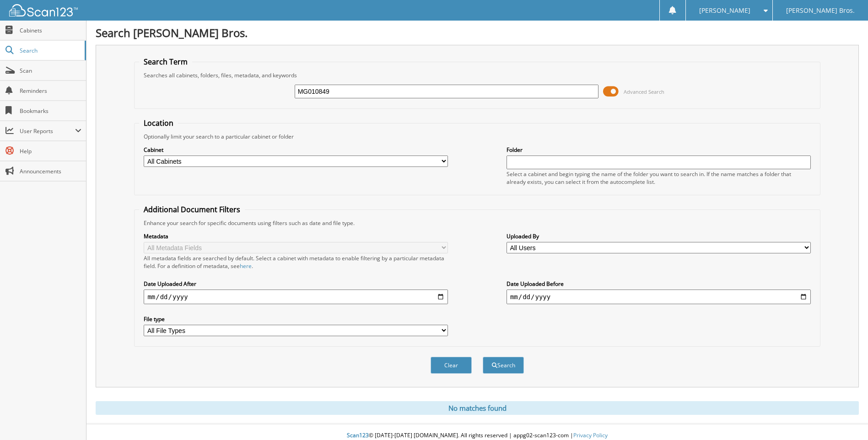 The image size is (868, 440). I want to click on span: Search, so click(50, 51).